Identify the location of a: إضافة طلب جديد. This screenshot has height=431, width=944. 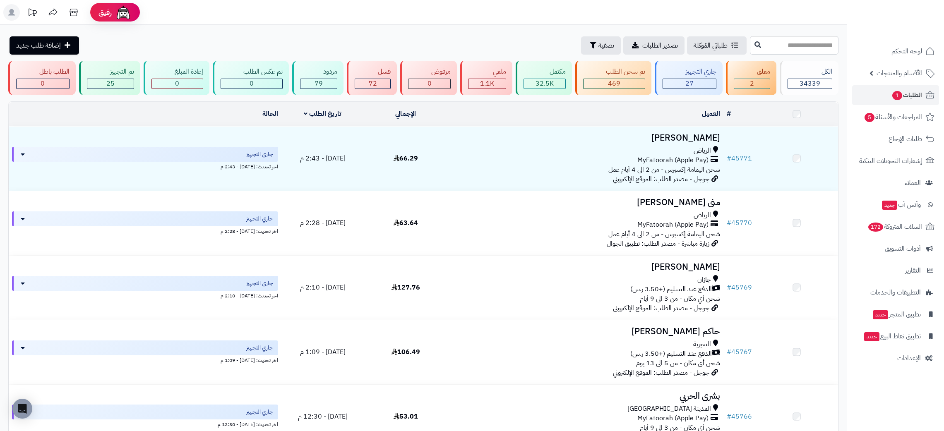
(44, 46).